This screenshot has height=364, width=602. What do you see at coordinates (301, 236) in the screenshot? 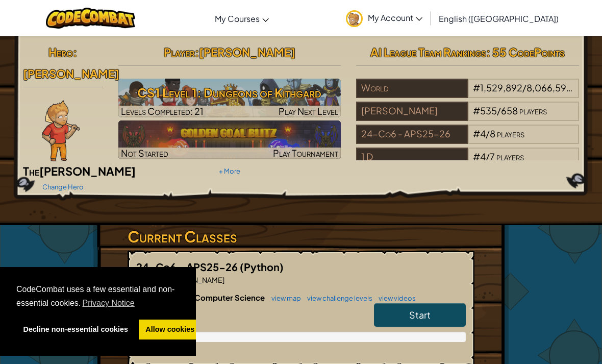
I see `h3: Current Classes` at bounding box center [301, 236].